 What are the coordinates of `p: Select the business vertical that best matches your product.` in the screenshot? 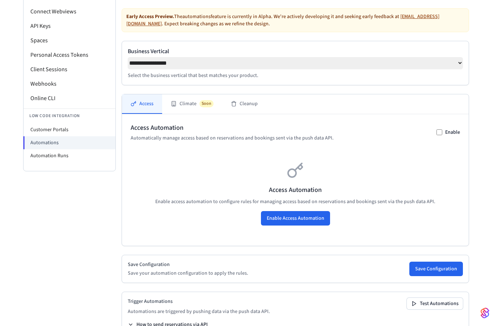 It's located at (295, 76).